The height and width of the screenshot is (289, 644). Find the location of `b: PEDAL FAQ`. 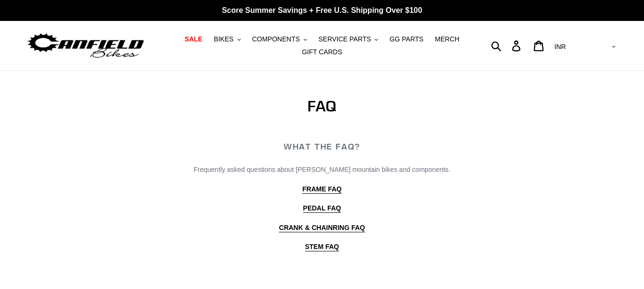

b: PEDAL FAQ is located at coordinates (322, 209).